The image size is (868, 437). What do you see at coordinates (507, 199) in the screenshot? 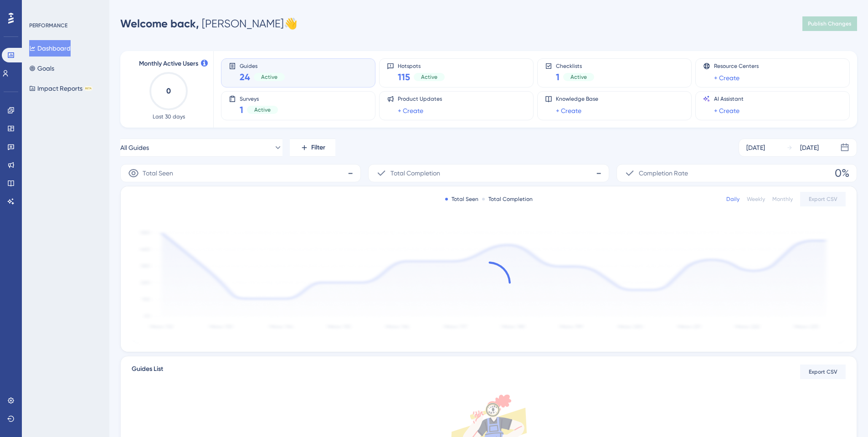
I see `div: Total Completion` at bounding box center [507, 199].